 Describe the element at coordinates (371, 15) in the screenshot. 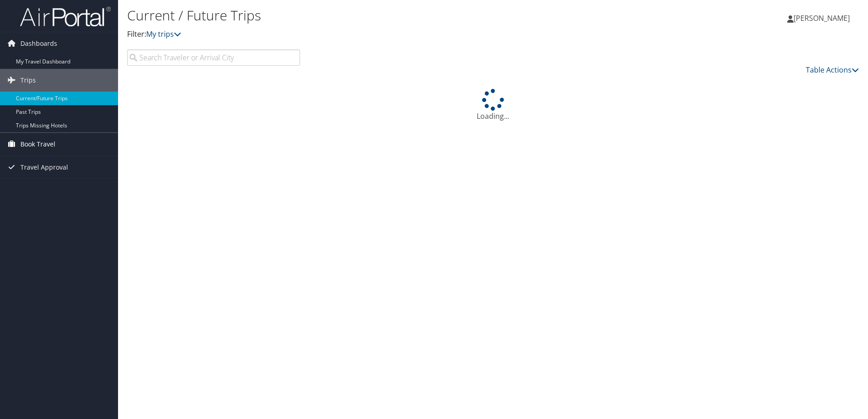

I see `h1: Current / Future Trips` at that location.